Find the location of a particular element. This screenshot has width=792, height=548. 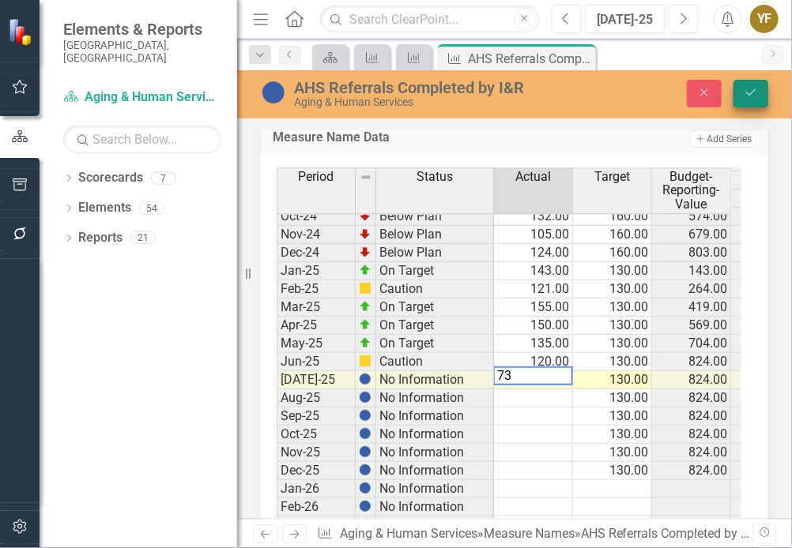

td: Nov-25 is located at coordinates (316, 453).